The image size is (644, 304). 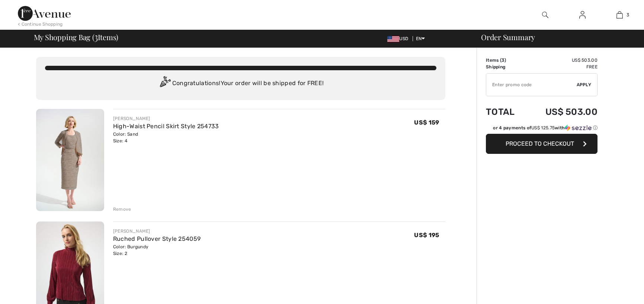 What do you see at coordinates (157, 239) in the screenshot?
I see `a: Ruched Pullover Style 254059` at bounding box center [157, 239].